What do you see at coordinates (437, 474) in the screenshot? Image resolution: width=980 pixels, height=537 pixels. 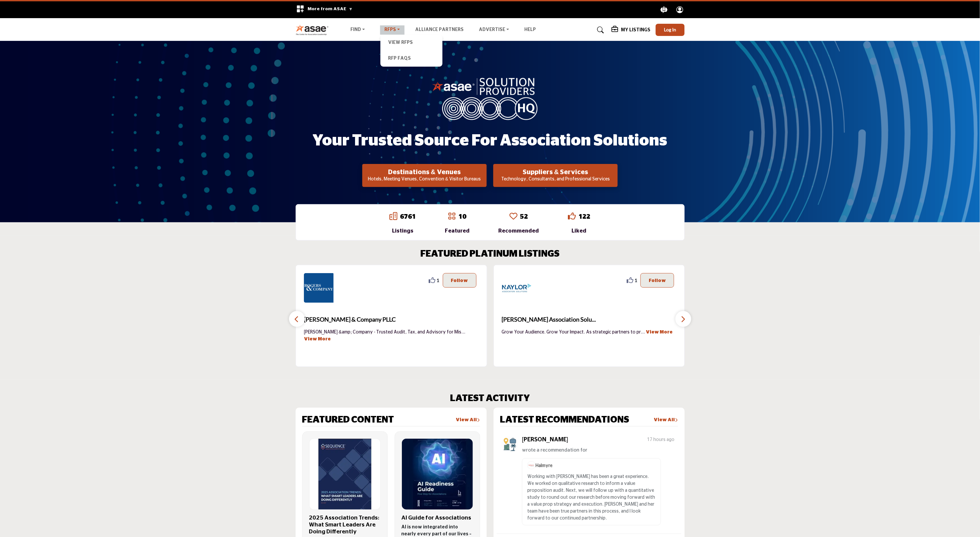 I see `img: Logo of Bostrom, click to view details` at bounding box center [437, 474].